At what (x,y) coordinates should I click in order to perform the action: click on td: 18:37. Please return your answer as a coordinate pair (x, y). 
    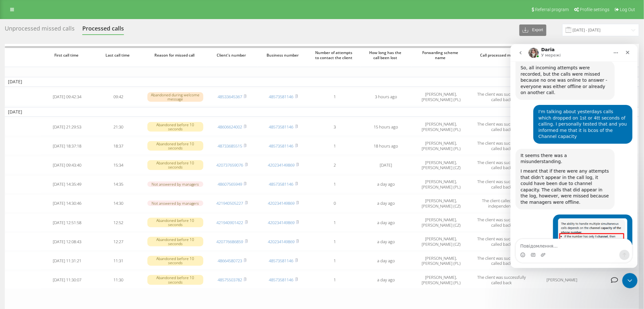
    Looking at the image, I should click on (118, 146).